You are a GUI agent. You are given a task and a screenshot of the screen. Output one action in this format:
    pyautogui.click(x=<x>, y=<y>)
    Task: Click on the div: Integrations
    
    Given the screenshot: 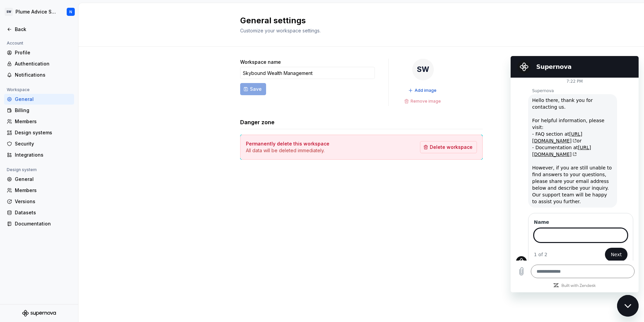 What is the action you would take?
    pyautogui.click(x=43, y=155)
    